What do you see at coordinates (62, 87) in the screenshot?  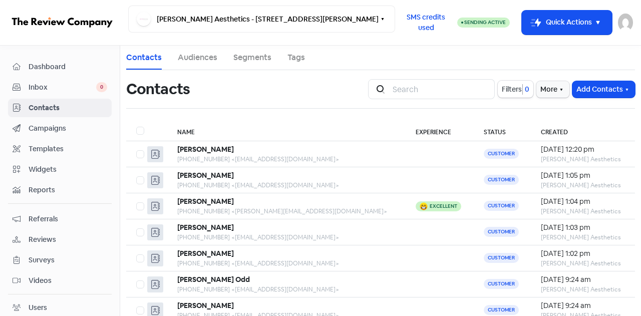 I see `span: Inbox` at bounding box center [62, 87].